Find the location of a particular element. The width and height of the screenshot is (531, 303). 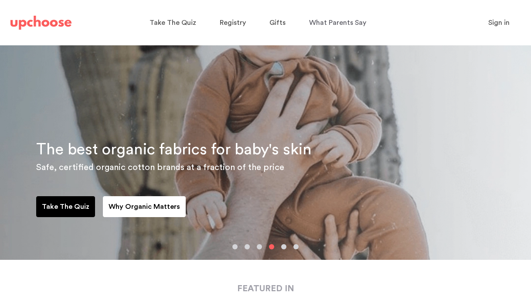

span: Gifts is located at coordinates (277, 23).